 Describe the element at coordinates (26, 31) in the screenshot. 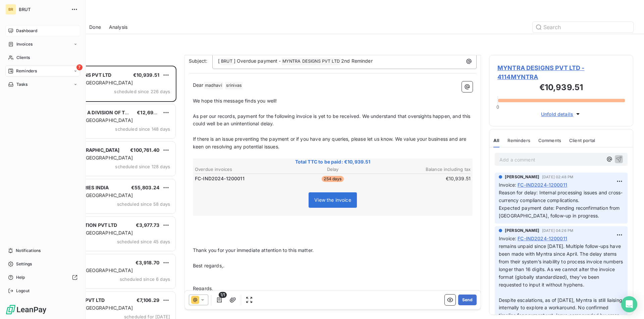

I see `span: Dashboard` at that location.